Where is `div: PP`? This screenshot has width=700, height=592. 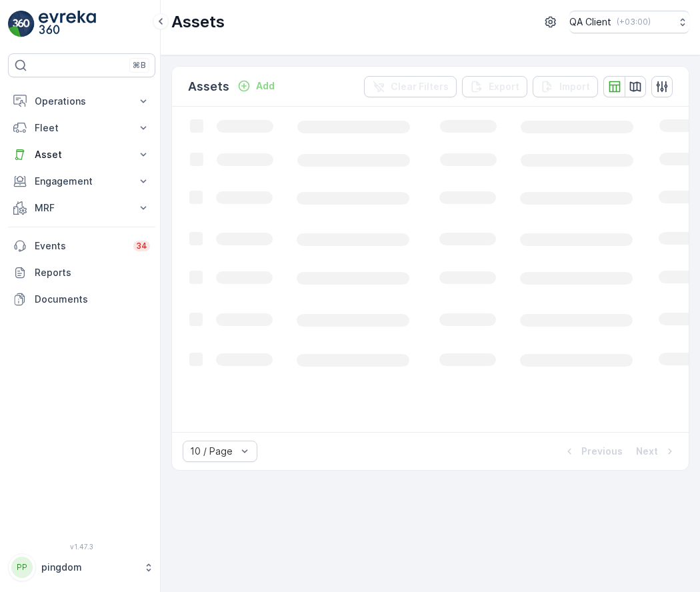
div: PP is located at coordinates (22, 567).